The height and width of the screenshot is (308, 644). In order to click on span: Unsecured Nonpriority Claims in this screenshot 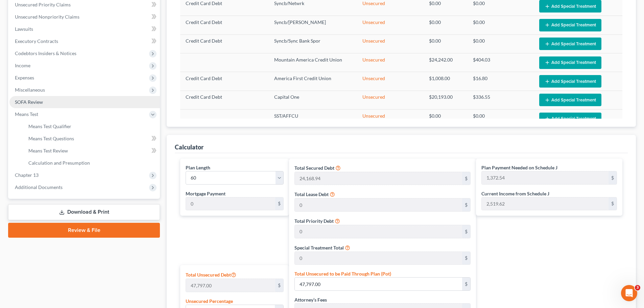, I will do `click(47, 17)`.